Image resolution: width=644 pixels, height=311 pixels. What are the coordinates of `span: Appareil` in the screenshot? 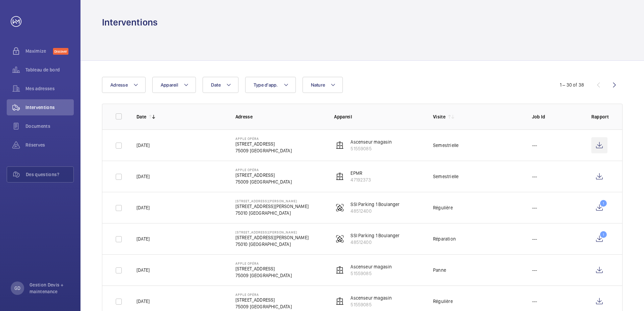 It's located at (169, 85).